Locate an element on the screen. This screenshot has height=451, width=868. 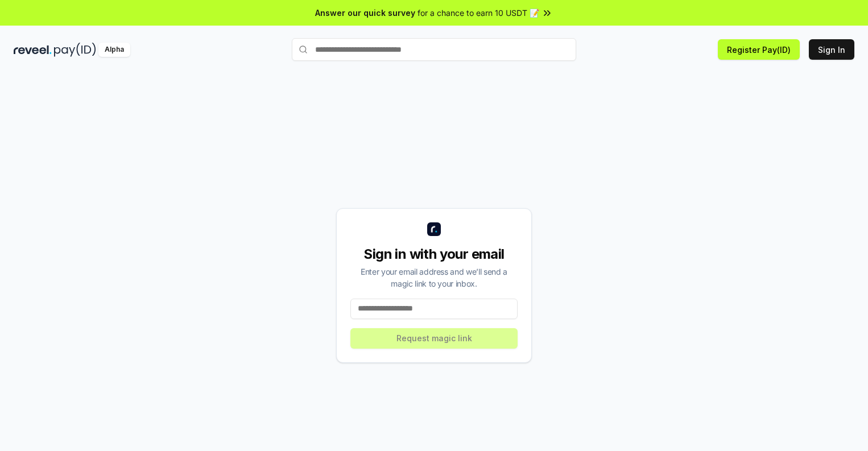
button: Sign In is located at coordinates (832, 49).